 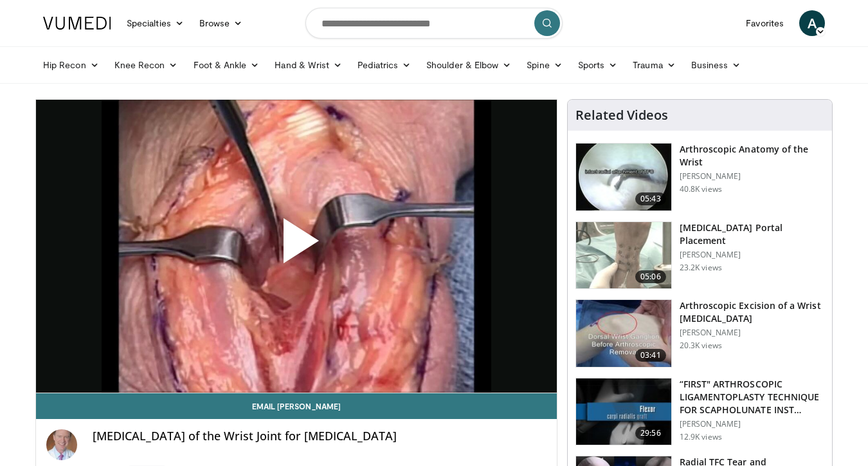 What do you see at coordinates (598, 65) in the screenshot?
I see `a: Sports` at bounding box center [598, 65].